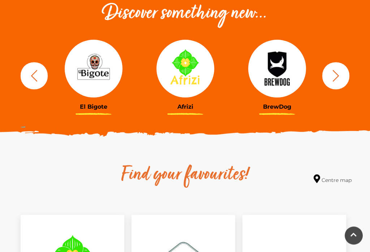  What do you see at coordinates (185, 14) in the screenshot?
I see `h2: Discover something new...` at bounding box center [185, 14].